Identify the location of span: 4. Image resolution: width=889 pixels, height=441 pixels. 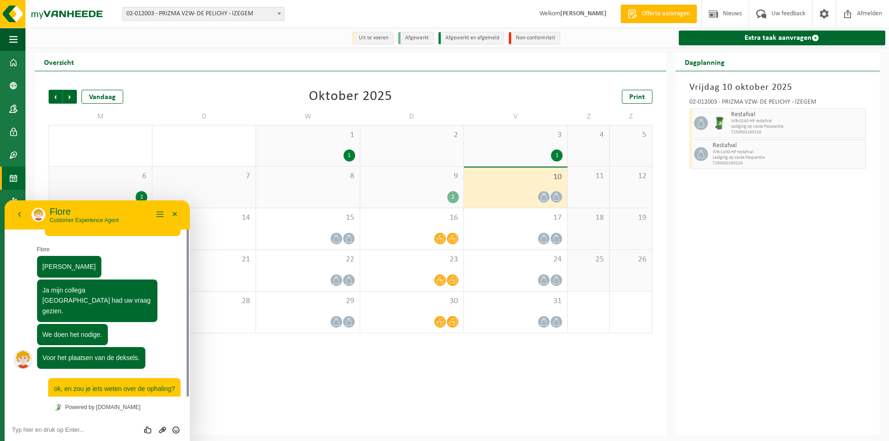
(588, 135).